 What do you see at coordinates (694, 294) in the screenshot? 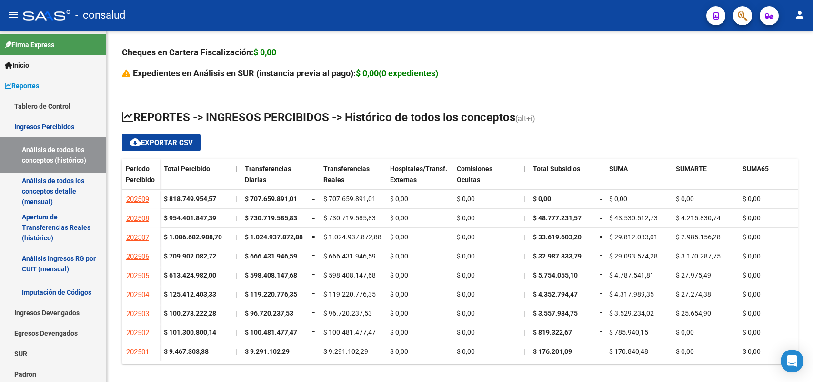
I see `span: $ 27.274,38` at bounding box center [694, 294].